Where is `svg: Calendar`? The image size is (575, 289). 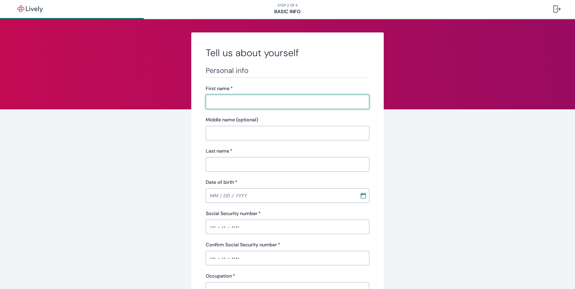 svg: Calendar is located at coordinates (363, 196).